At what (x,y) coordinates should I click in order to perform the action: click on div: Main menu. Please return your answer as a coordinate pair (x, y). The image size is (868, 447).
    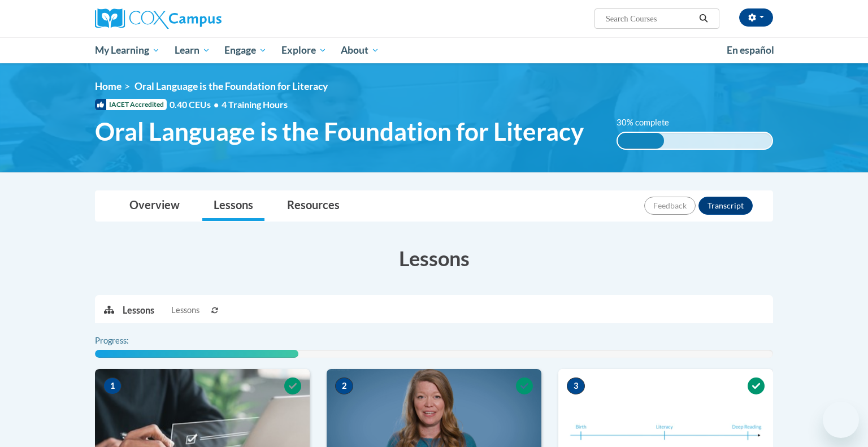
    Looking at the image, I should click on (434, 51).